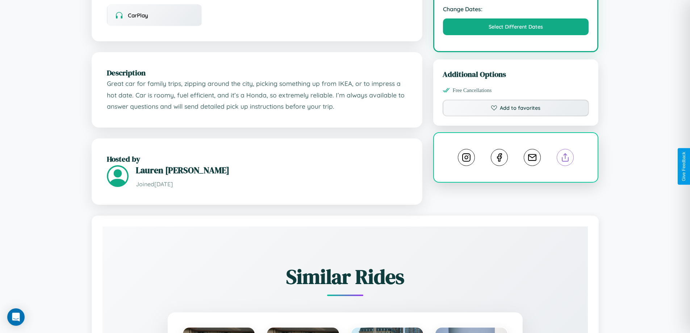  I want to click on p: Great car for family trips, zipping around the city, picking something up from IKEA, or to impres..., so click(257, 95).